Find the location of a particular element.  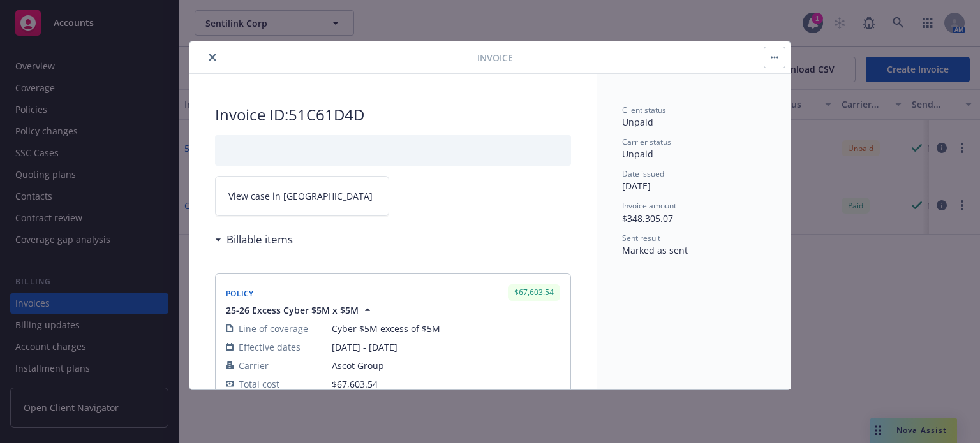

span: 25-26 Excess Cyber $5M x $5M is located at coordinates (292, 310).